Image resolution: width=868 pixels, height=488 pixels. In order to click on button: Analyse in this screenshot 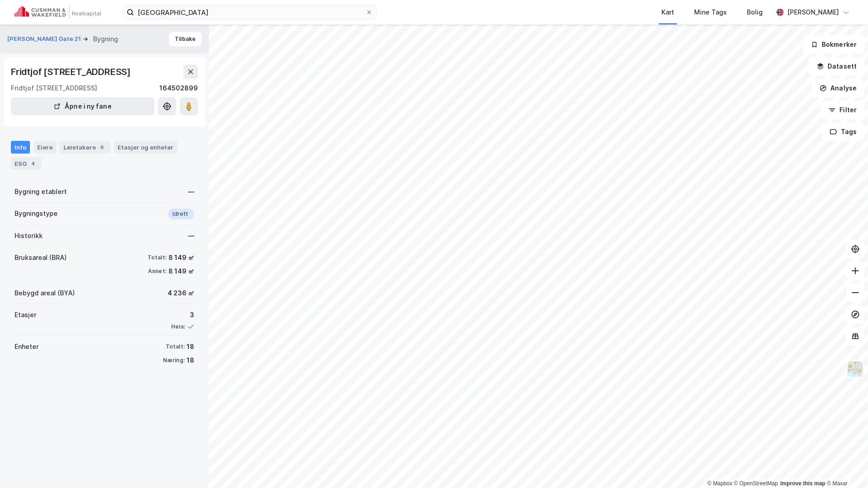, I will do `click(838, 89)`.